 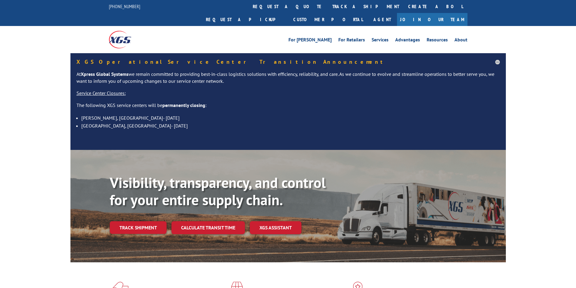 I want to click on a: Services, so click(x=380, y=41).